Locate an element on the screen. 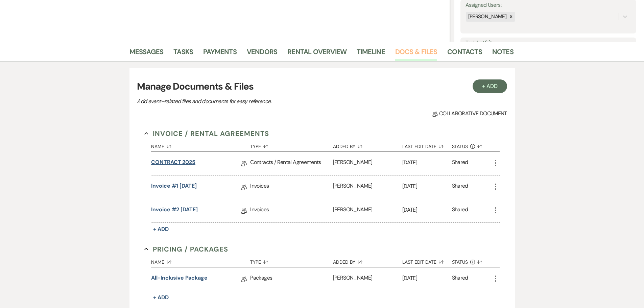 Image resolution: width=644 pixels, height=308 pixels. a: Docs & Files is located at coordinates (416, 54).